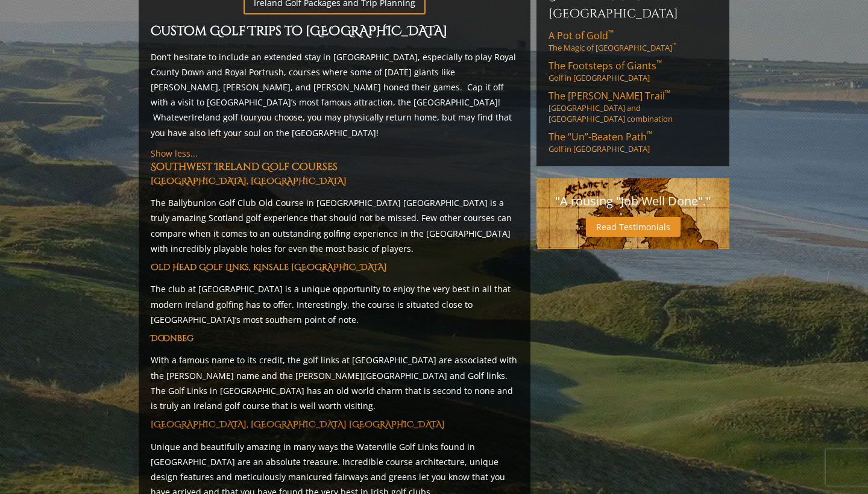 Image resolution: width=868 pixels, height=494 pixels. What do you see at coordinates (581, 36) in the screenshot?
I see `span: A Pot of Gold` at bounding box center [581, 36].